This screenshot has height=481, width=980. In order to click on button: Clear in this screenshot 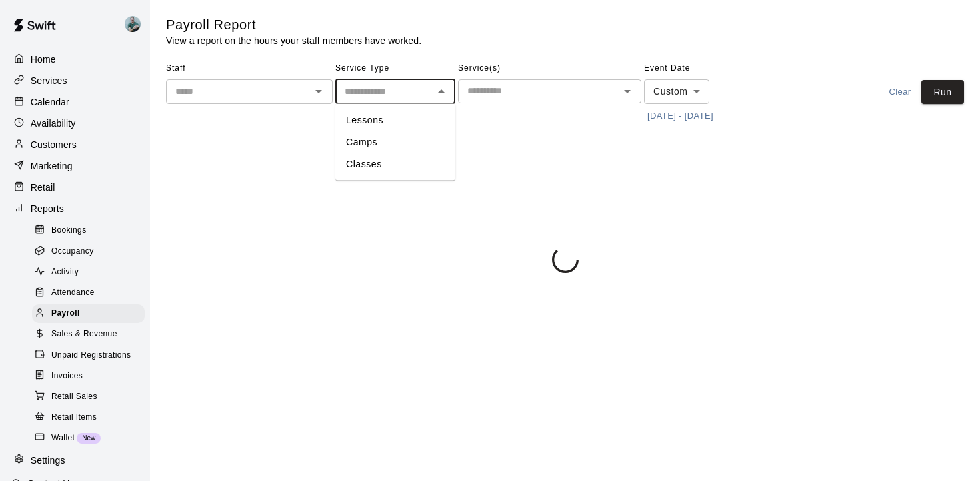, I will do `click(900, 92)`.